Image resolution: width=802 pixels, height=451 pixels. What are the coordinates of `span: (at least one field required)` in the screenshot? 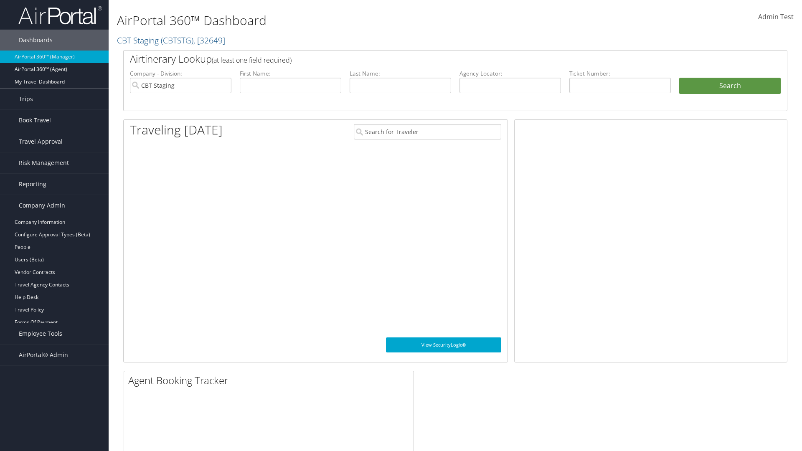 It's located at (251, 60).